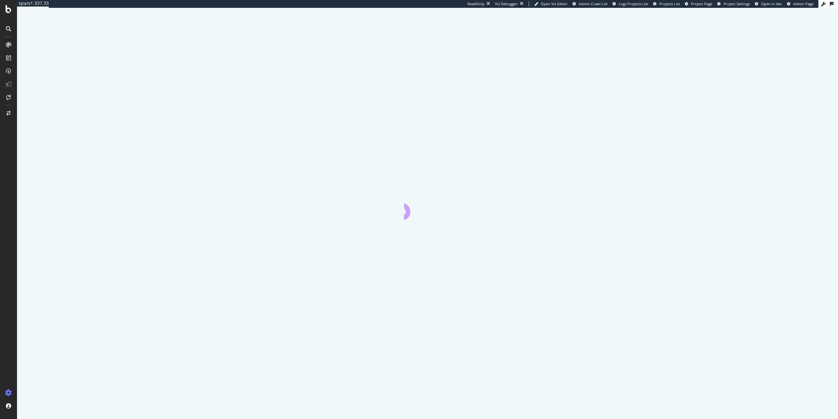  What do you see at coordinates (768, 4) in the screenshot?
I see `a: Open in dev` at bounding box center [768, 4].